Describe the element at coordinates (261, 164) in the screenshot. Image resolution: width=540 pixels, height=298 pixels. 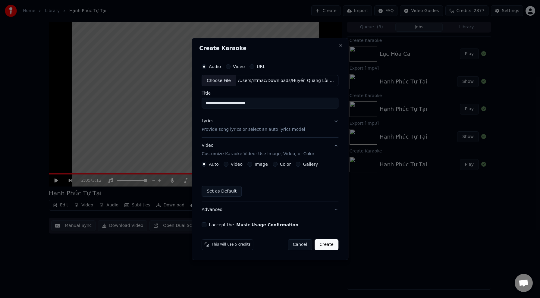
I see `label: Image` at that location.